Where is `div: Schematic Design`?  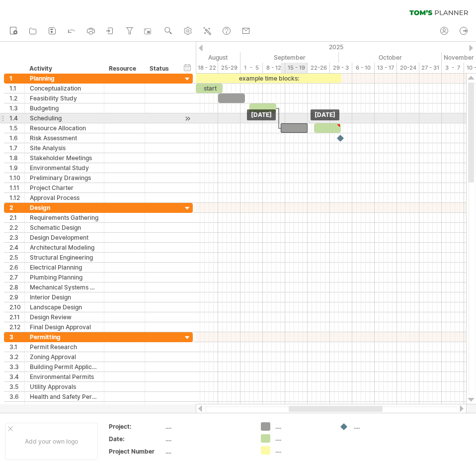
div: Schematic Design is located at coordinates (64, 227).